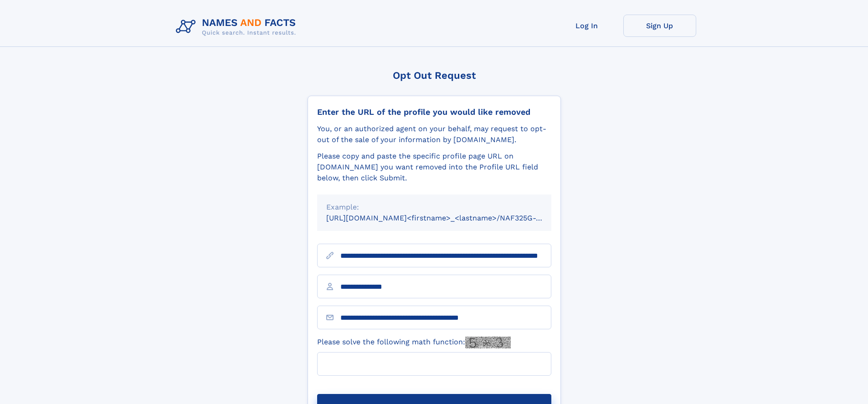 The height and width of the screenshot is (404, 868). I want to click on a: Log In, so click(587, 25).